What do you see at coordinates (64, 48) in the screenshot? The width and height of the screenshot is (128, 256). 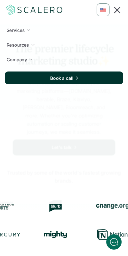 I see `button: New conversation` at bounding box center [64, 48].